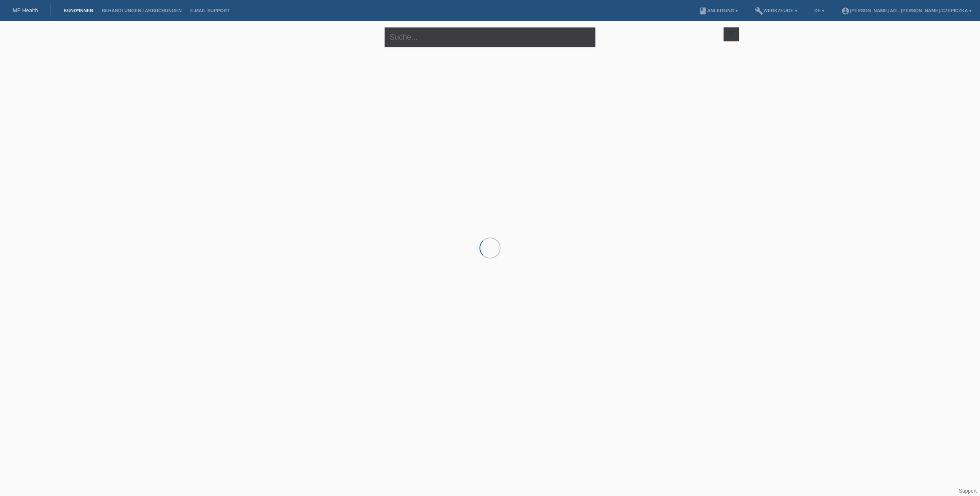 This screenshot has height=496, width=980. Describe the element at coordinates (141, 10) in the screenshot. I see `a: Behandlungen / Abbuchungen` at that location.